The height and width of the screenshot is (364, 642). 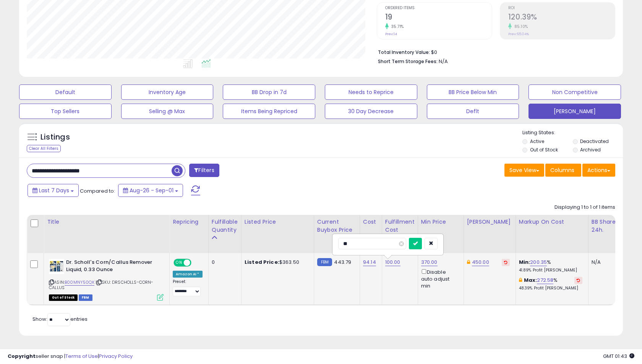 I want to click on button: Save View, so click(x=524, y=170).